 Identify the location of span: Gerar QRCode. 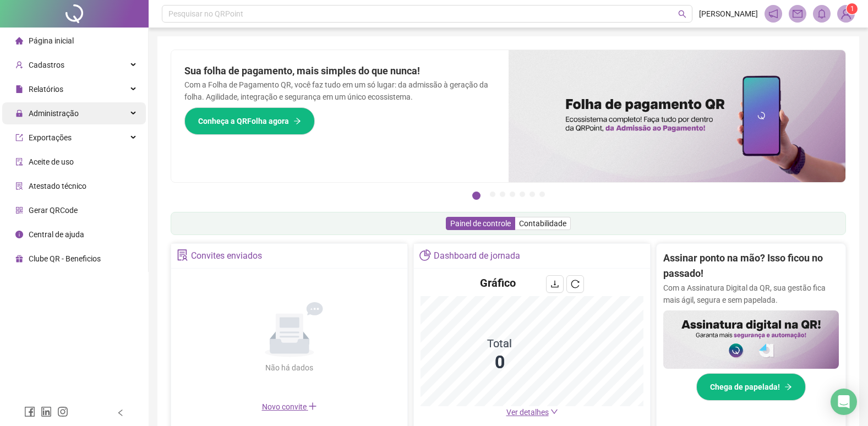
(53, 210).